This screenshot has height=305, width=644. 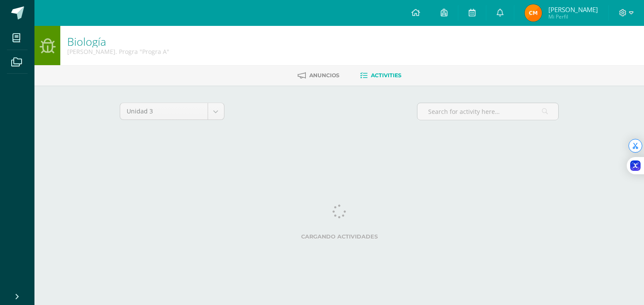 I want to click on div: Quinto Bach. Progra 'Progra A', so click(x=118, y=52).